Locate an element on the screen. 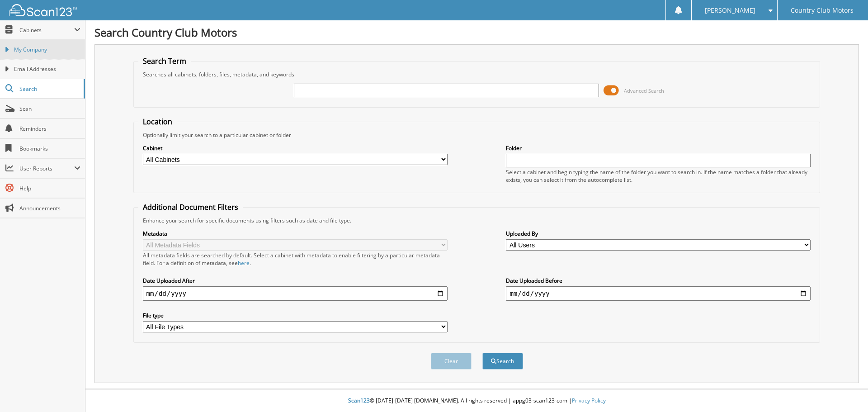  label: Cabinet is located at coordinates (295, 148).